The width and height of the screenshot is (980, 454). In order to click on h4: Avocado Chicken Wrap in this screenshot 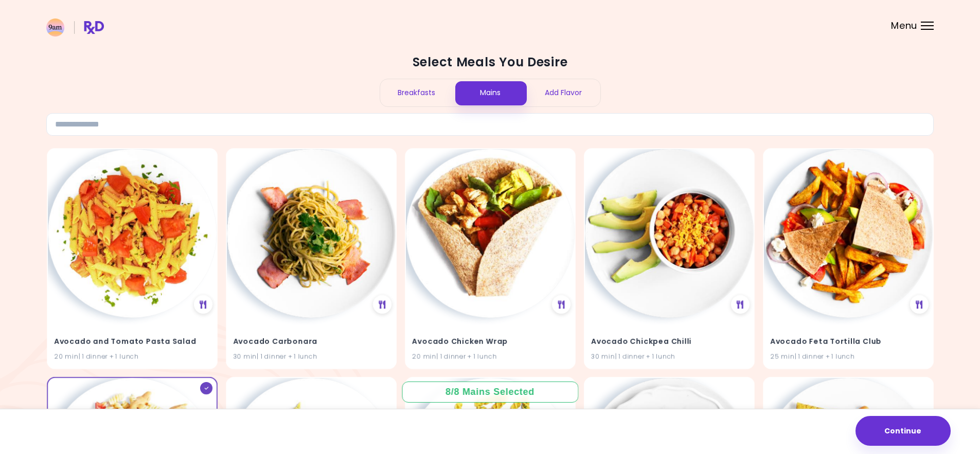, I will do `click(490, 342)`.